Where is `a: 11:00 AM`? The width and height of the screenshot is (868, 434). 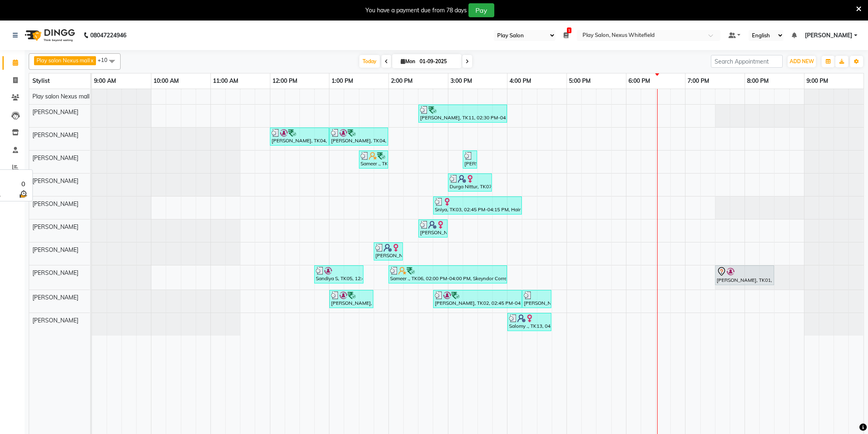
a: 11:00 AM is located at coordinates (226, 81).